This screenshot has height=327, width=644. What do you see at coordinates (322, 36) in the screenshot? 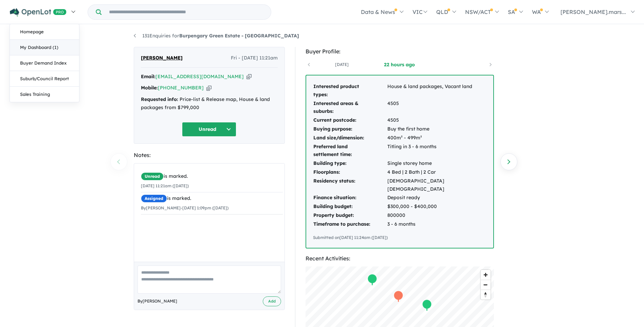
I see `nav: breadcrumb` at bounding box center [322, 36].